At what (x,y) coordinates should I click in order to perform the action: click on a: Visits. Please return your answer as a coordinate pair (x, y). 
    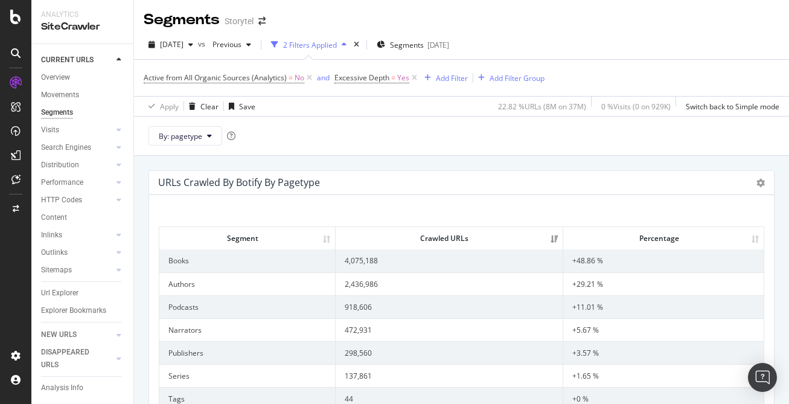
    Looking at the image, I should click on (77, 130).